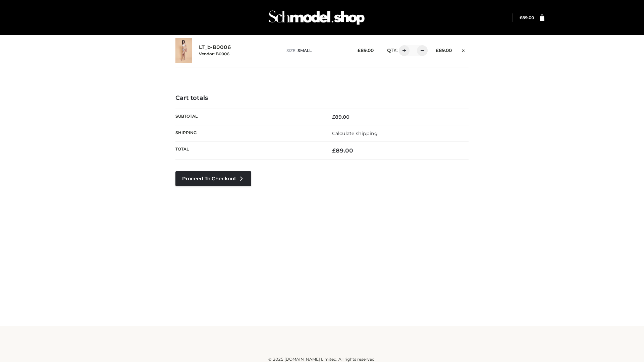 The width and height of the screenshot is (644, 362). Describe the element at coordinates (249, 116) in the screenshot. I see `th: Subtotal` at that location.